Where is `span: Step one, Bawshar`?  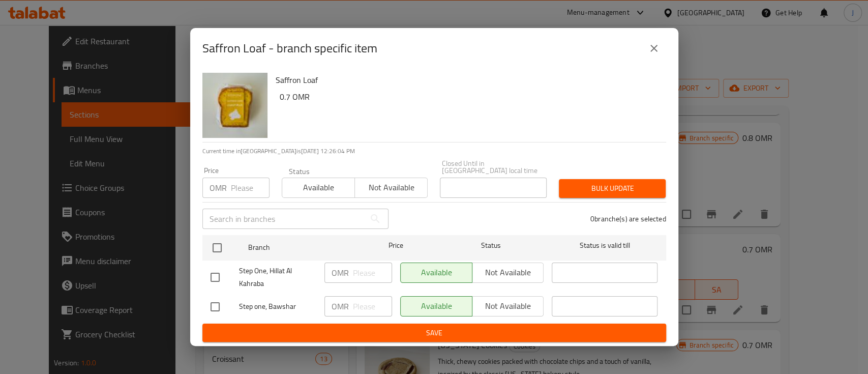
span: Step one, Bawshar is located at coordinates (277, 306).